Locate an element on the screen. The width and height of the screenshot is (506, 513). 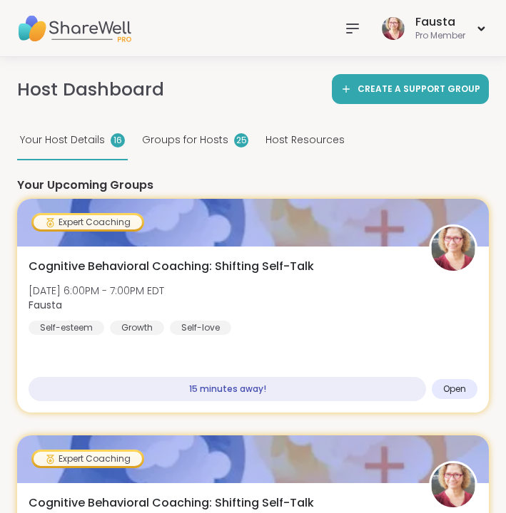
h1: Host Dashboard is located at coordinates (91, 89).